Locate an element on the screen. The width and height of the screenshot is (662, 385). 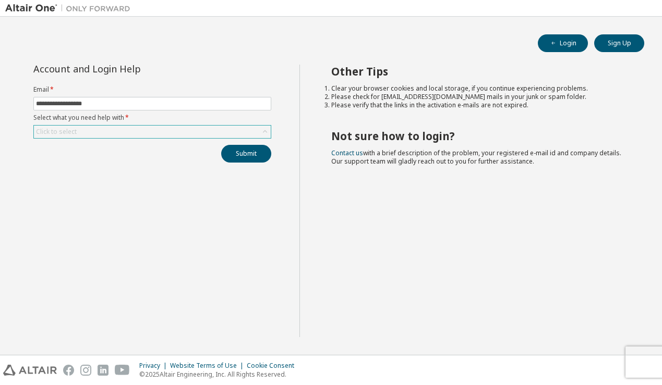
label: Email is located at coordinates (152, 90).